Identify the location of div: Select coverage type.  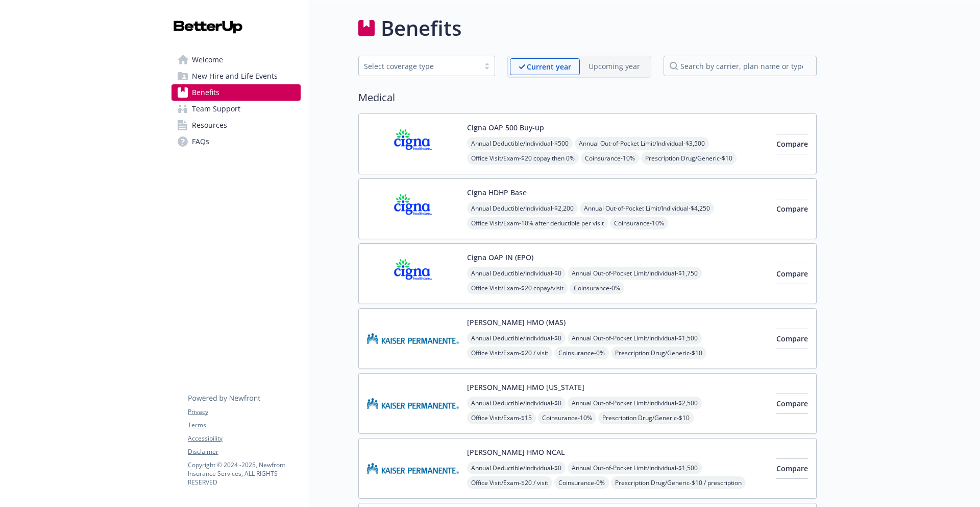
(419, 66).